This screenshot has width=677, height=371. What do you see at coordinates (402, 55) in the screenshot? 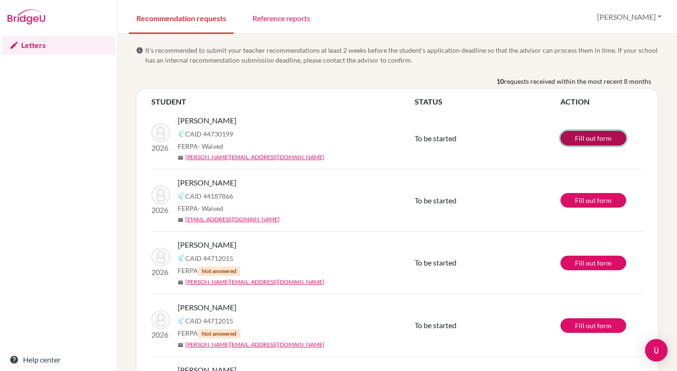
I see `span: It’s recommended to submit your teacher recommendations at least 2 weeks before the student’s app...` at bounding box center [402, 55].